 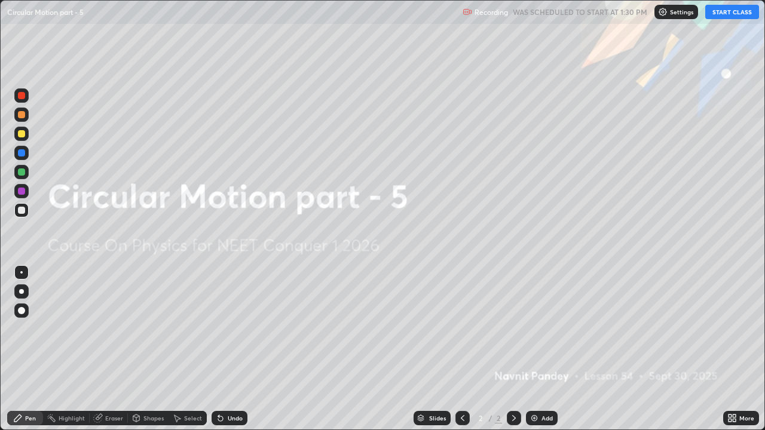 What do you see at coordinates (580, 12) in the screenshot?
I see `h5: WAS SCHEDULED TO START AT 1:30 PM` at bounding box center [580, 12].